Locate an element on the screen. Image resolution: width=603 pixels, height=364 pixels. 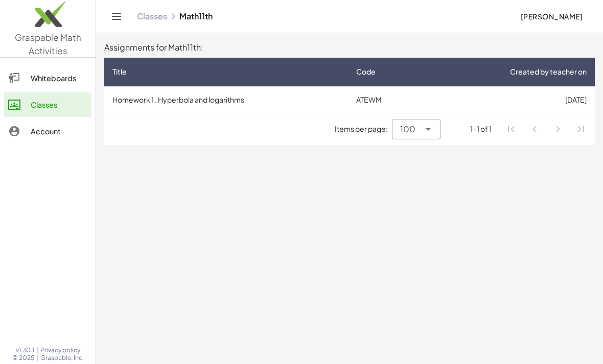
div: 1-1 of 1 is located at coordinates (481, 128).